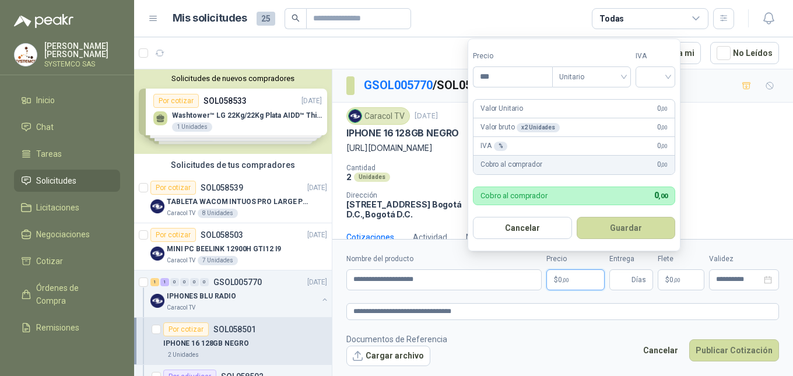 The image size is (793, 376). I want to click on div: Todas, so click(611, 19).